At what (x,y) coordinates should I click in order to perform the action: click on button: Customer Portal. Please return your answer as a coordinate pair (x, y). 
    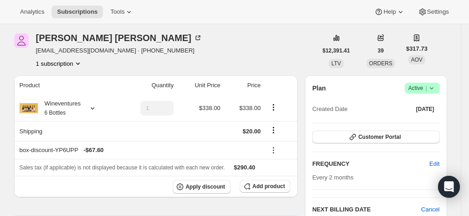
    Looking at the image, I should click on (376, 137).